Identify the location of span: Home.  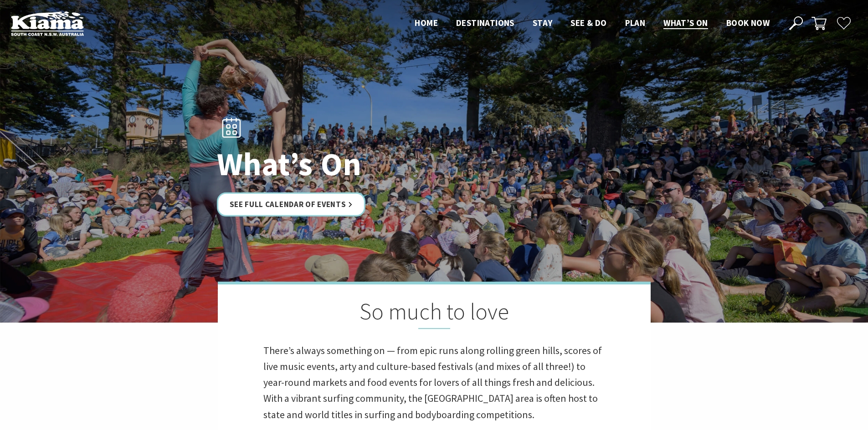
(426, 23).